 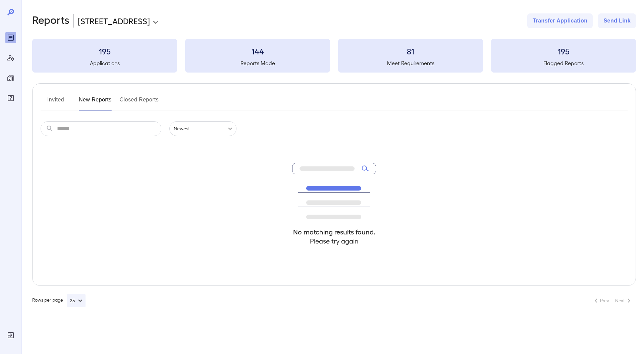 What do you see at coordinates (59, 300) in the screenshot?
I see `div: Rows per page` at bounding box center [59, 300].